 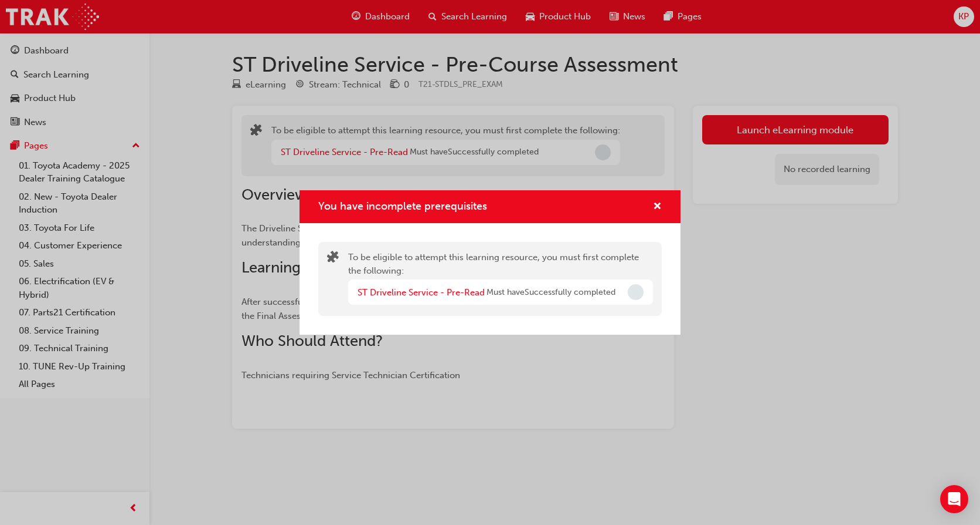 I want to click on a: ST Driveline Service - Pre-Read, so click(x=421, y=292).